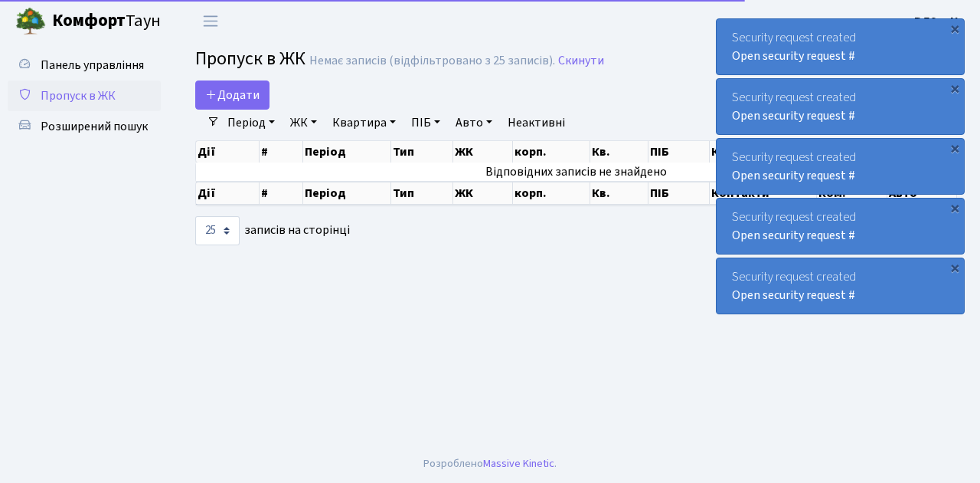 The height and width of the screenshot is (483, 980). Describe the element at coordinates (938, 21) in the screenshot. I see `b: ВЛ2 -. К.` at that location.